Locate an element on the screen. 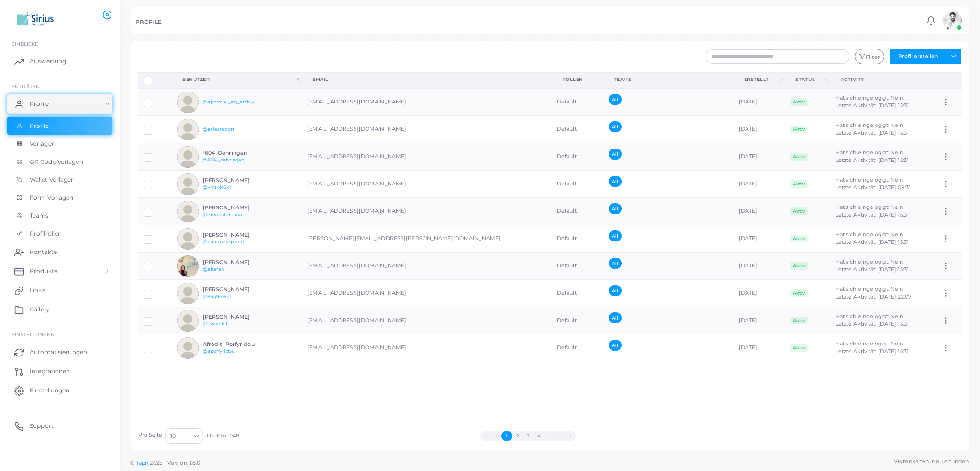  a: @approval_sfg_archiv is located at coordinates (228, 102).